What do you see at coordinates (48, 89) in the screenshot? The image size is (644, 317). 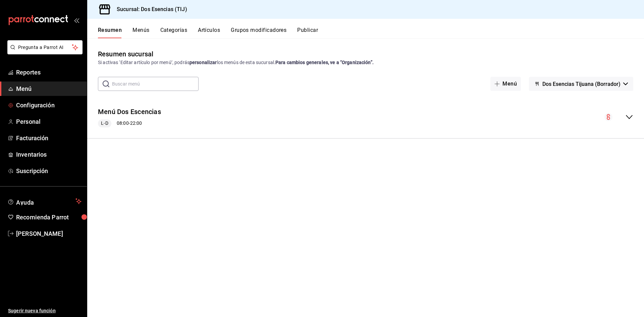 I see `span: Menú` at bounding box center [48, 89].